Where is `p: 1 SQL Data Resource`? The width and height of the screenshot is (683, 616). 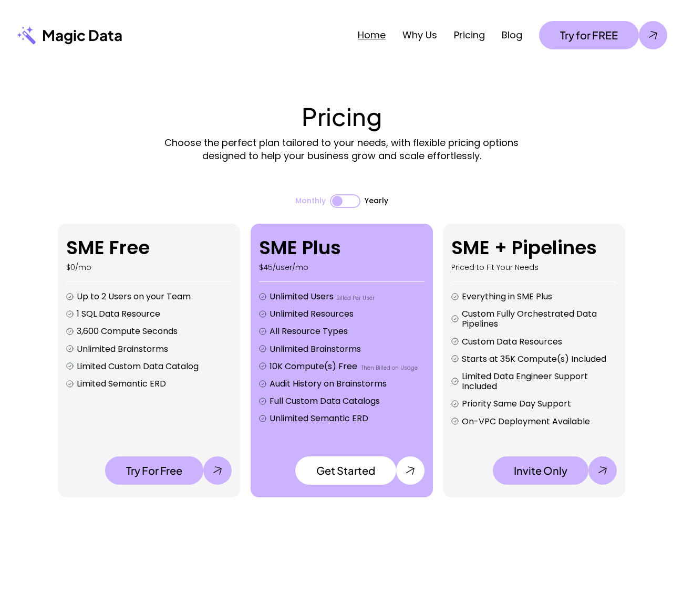 p: 1 SQL Data Resource is located at coordinates (154, 314).